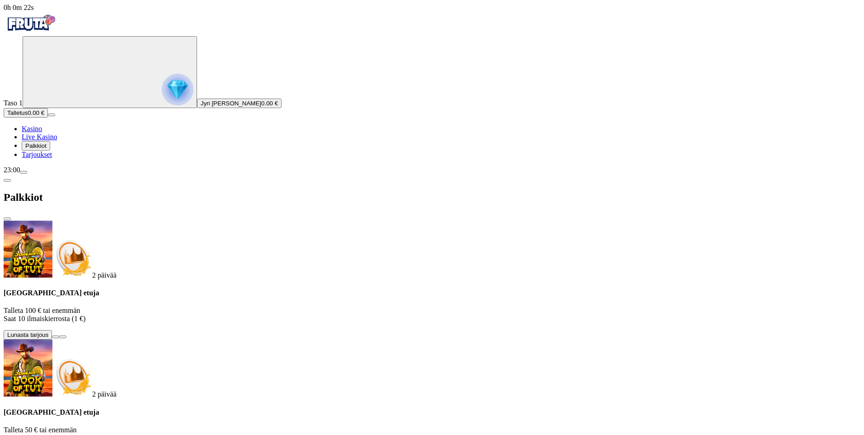 This screenshot has height=435, width=864. Describe the element at coordinates (432, 197) in the screenshot. I see `h2: Palkkiot` at that location.